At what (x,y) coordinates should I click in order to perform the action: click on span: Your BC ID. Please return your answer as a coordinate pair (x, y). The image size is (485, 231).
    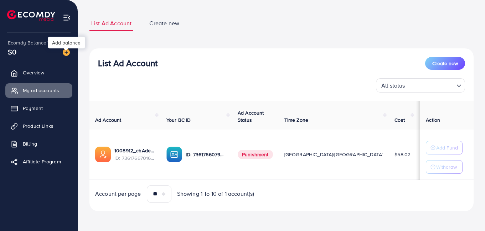
    Looking at the image, I should click on (179, 120).